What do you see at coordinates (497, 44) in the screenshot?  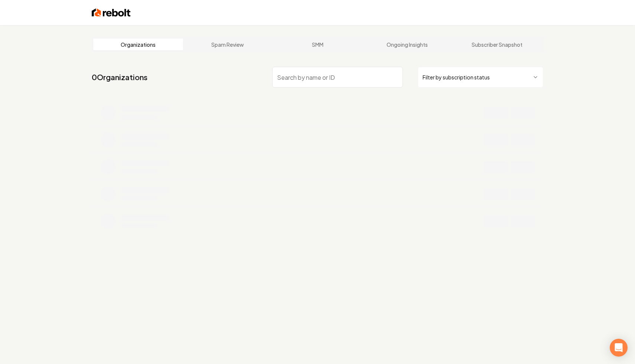 I see `a: Subscriber Snapshot` at bounding box center [497, 44].